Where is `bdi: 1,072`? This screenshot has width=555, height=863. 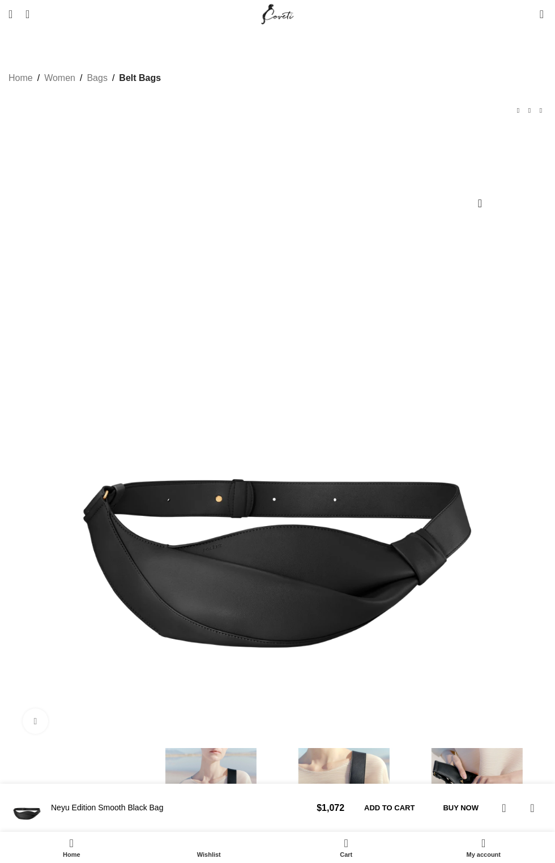
bdi: 1,072 is located at coordinates (330, 808).